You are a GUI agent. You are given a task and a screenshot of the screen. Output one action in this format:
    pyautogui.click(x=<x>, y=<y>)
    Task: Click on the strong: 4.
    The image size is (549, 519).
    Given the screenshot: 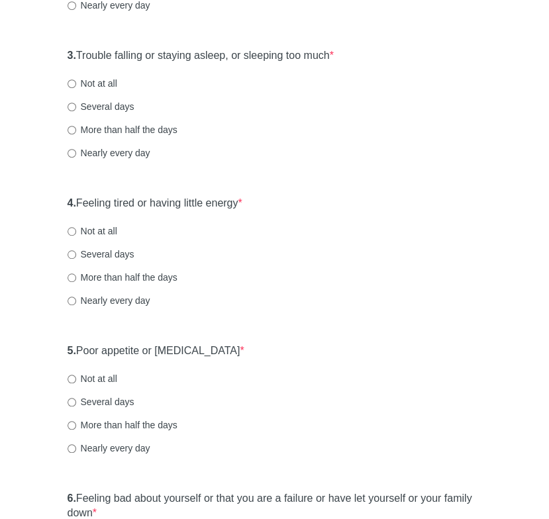 What is the action you would take?
    pyautogui.click(x=71, y=203)
    